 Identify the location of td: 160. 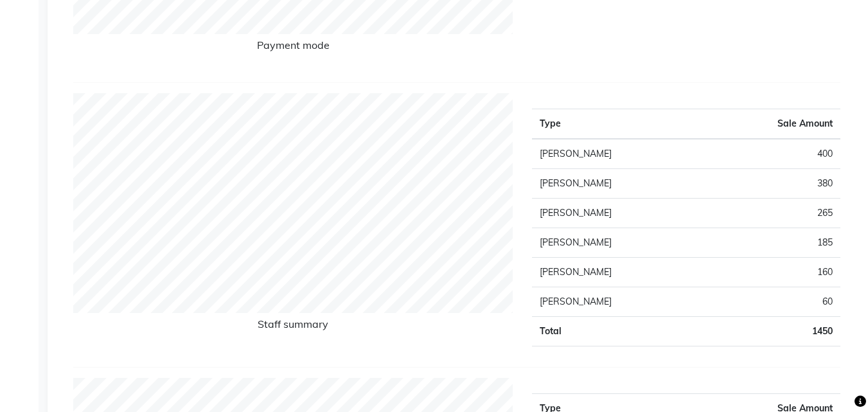
(771, 272).